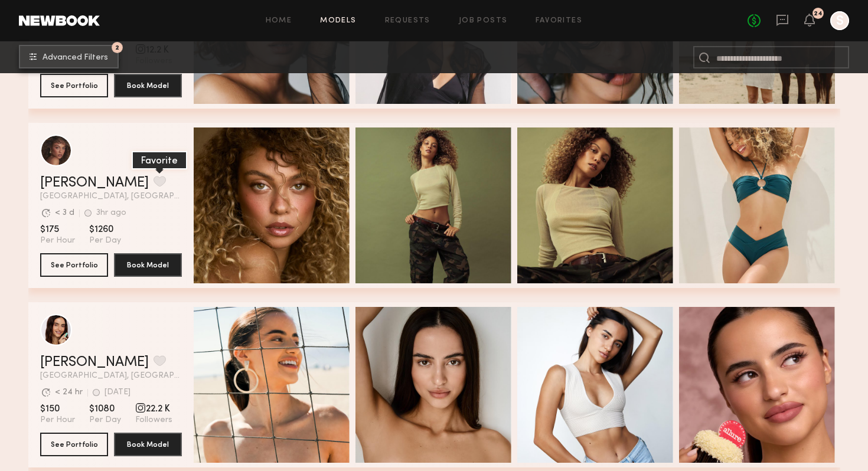 The image size is (868, 471). What do you see at coordinates (153, 409) in the screenshot?
I see `span: 22.2 K` at bounding box center [153, 409].